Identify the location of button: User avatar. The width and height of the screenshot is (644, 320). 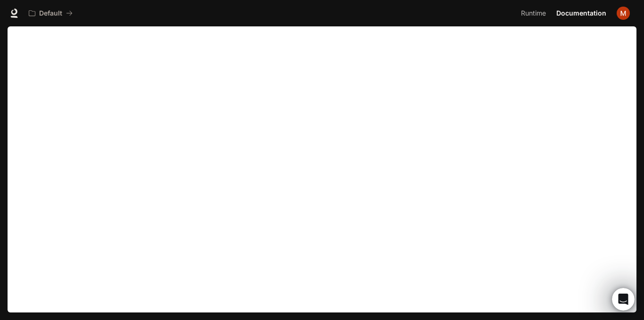
(623, 13).